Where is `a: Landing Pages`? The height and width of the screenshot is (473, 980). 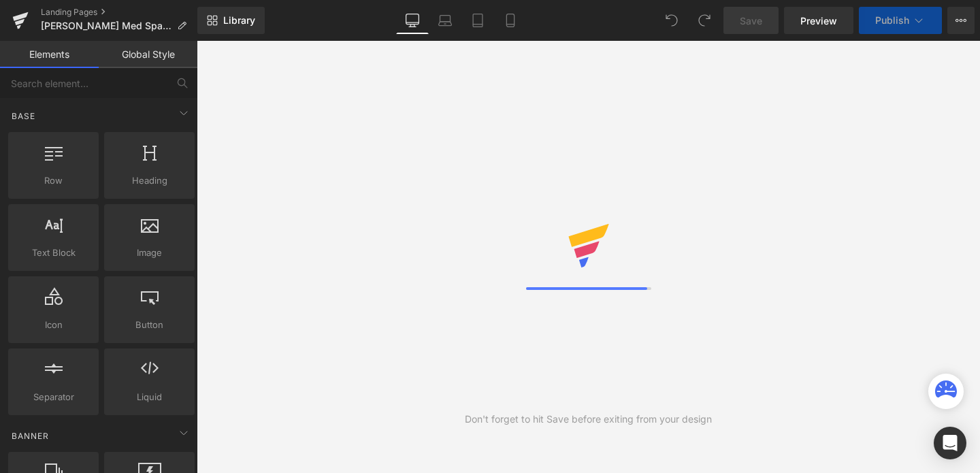 a: Landing Pages is located at coordinates (119, 12).